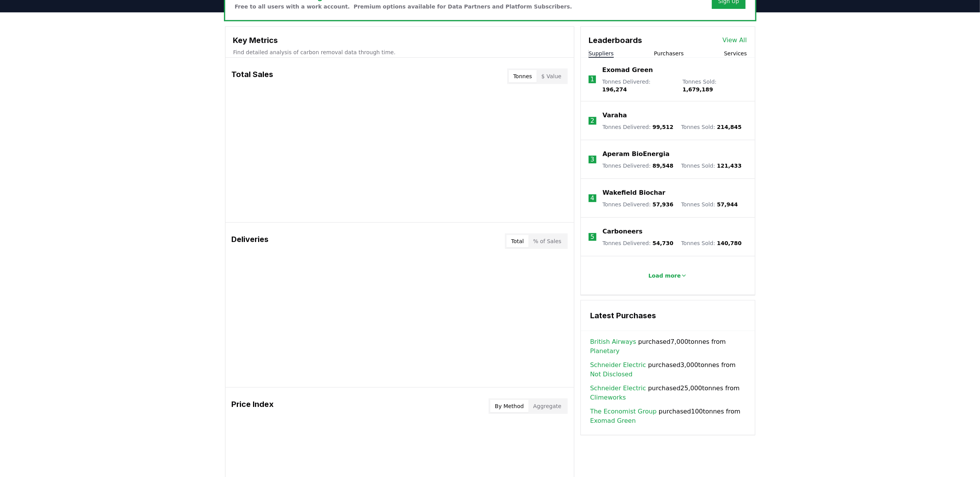  Describe the element at coordinates (623, 412) in the screenshot. I see `a: The Economist Group` at that location.